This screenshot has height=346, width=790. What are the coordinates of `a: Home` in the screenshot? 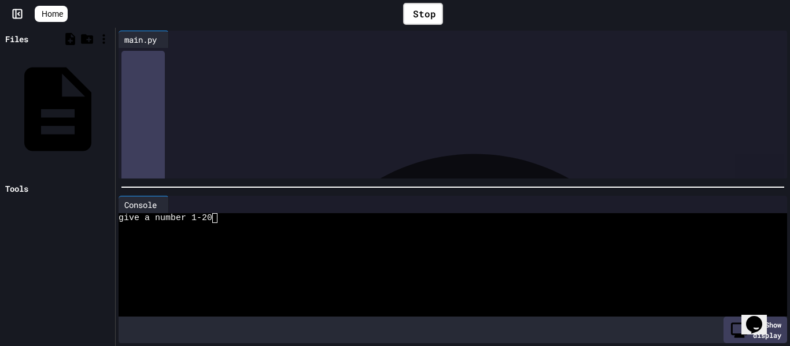 It's located at (51, 14).